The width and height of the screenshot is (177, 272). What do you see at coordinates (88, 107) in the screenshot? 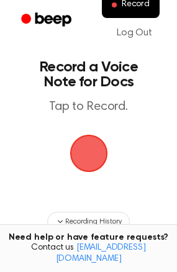
I see `p: Tap to Record.` at bounding box center [88, 107].